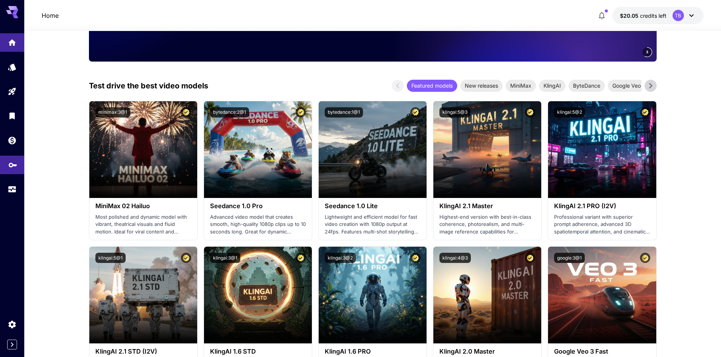 This screenshot has width=721, height=357. I want to click on div: Featured models, so click(432, 86).